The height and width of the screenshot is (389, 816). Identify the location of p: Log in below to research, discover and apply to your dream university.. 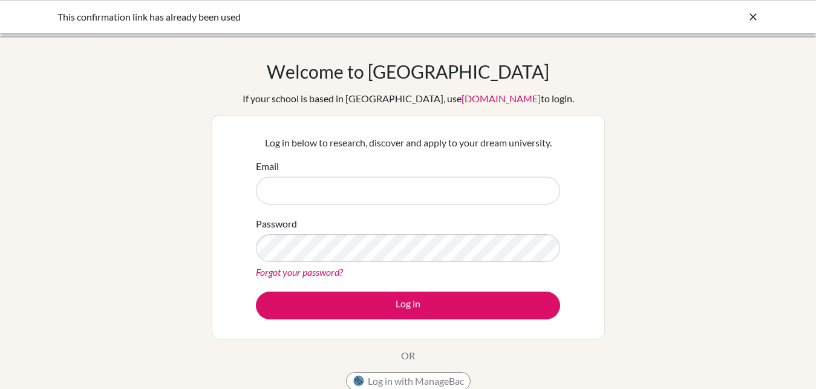
(408, 143).